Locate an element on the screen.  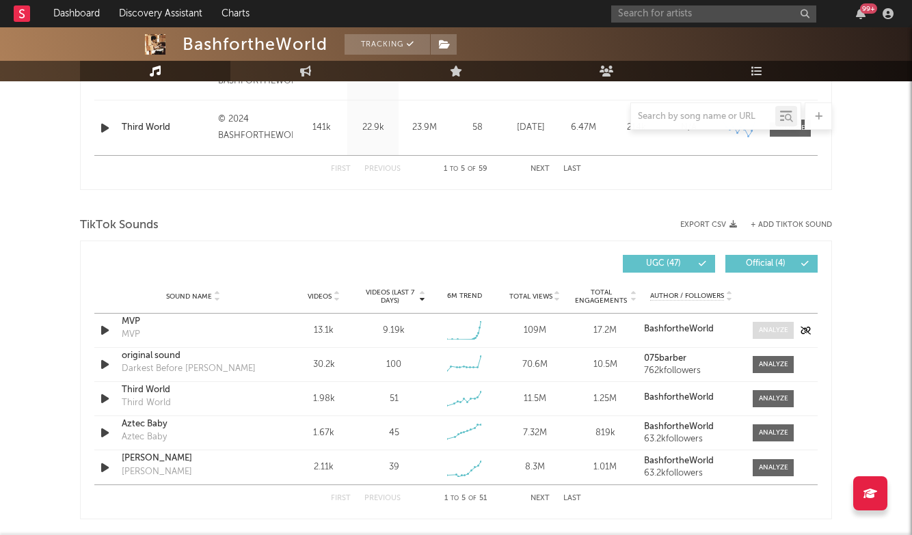
div: BashfortheWorld is located at coordinates (255, 44).